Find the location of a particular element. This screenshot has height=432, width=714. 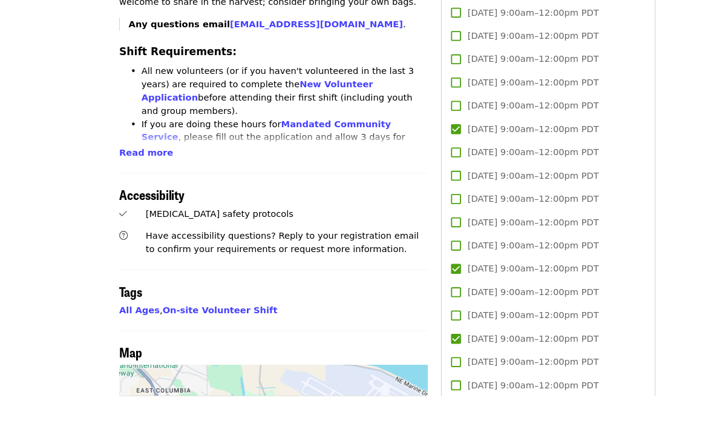

a: Mandated Community Service is located at coordinates (225, 142).